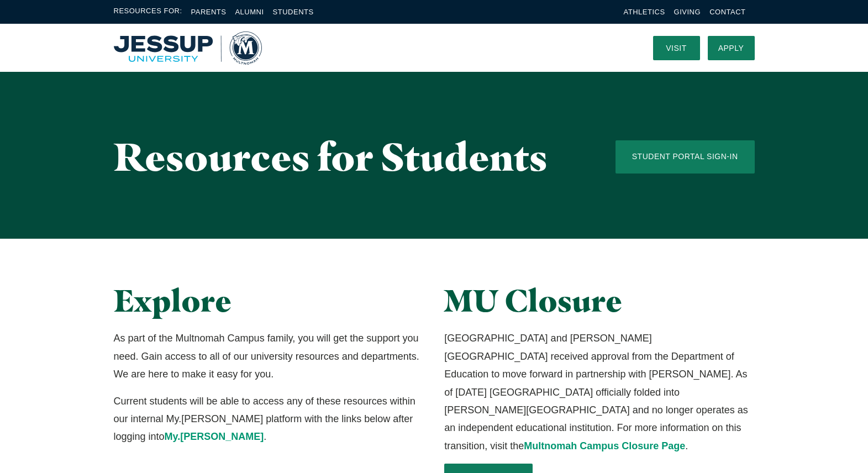 This screenshot has height=473, width=868. What do you see at coordinates (687, 12) in the screenshot?
I see `a: Giving` at bounding box center [687, 12].